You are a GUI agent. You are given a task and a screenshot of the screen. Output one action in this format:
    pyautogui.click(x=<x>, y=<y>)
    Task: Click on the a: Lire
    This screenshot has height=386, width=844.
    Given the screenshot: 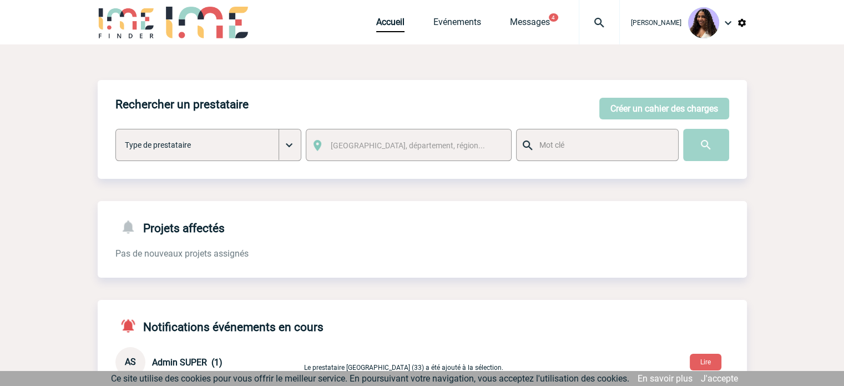 What is the action you would take?
    pyautogui.click(x=705, y=361)
    